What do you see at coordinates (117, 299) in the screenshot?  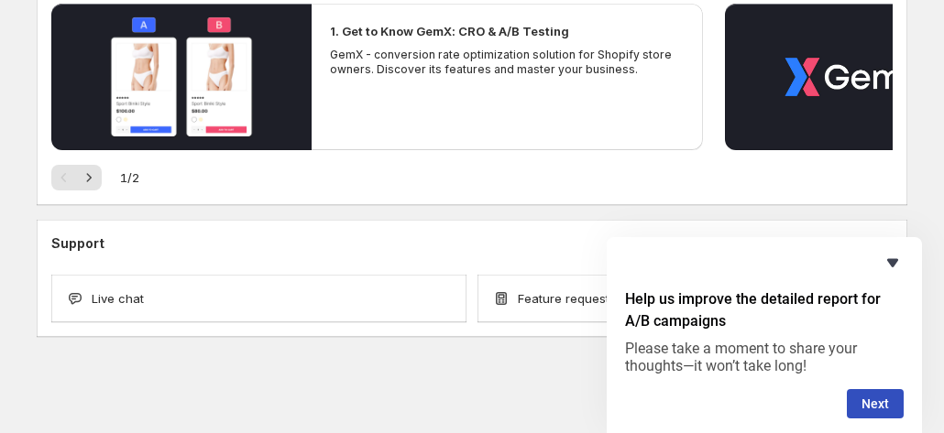 I see `span: Live chat` at bounding box center [117, 299].